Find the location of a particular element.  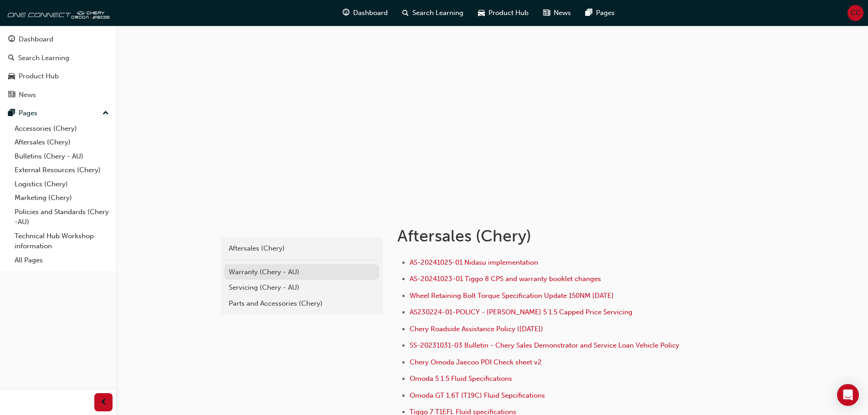

a: Logistics (Chery) is located at coordinates (62, 184).